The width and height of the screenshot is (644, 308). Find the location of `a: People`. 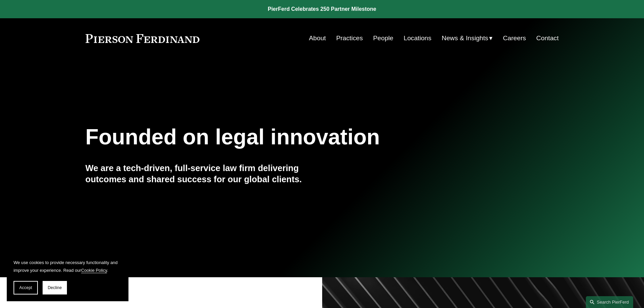

a: People is located at coordinates (383, 38).